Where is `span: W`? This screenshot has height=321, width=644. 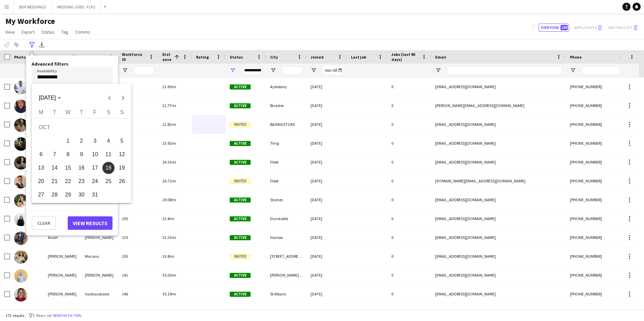
span: W is located at coordinates (68, 112).